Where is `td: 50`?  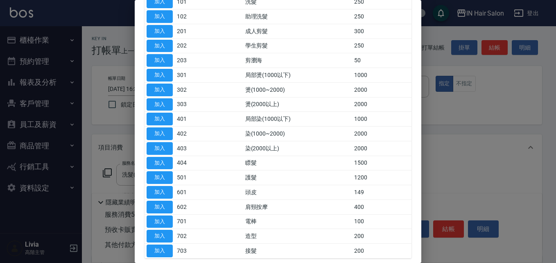
td: 50 is located at coordinates (381, 61).